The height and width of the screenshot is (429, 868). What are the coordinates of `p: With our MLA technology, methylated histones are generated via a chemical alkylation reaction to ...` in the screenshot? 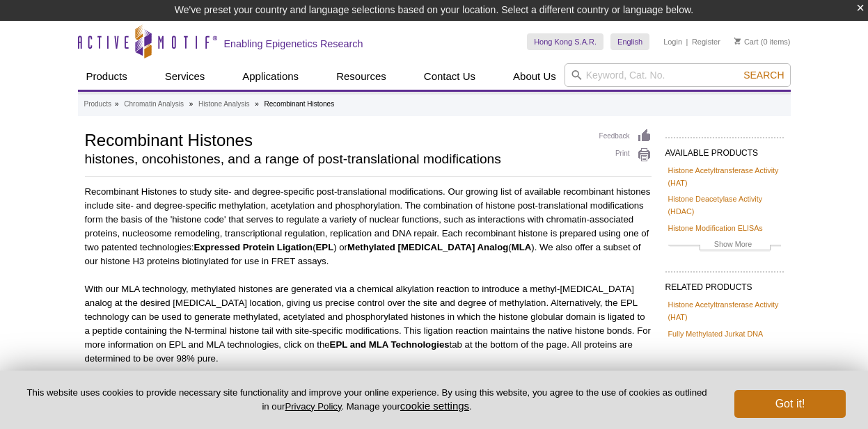 It's located at (368, 324).